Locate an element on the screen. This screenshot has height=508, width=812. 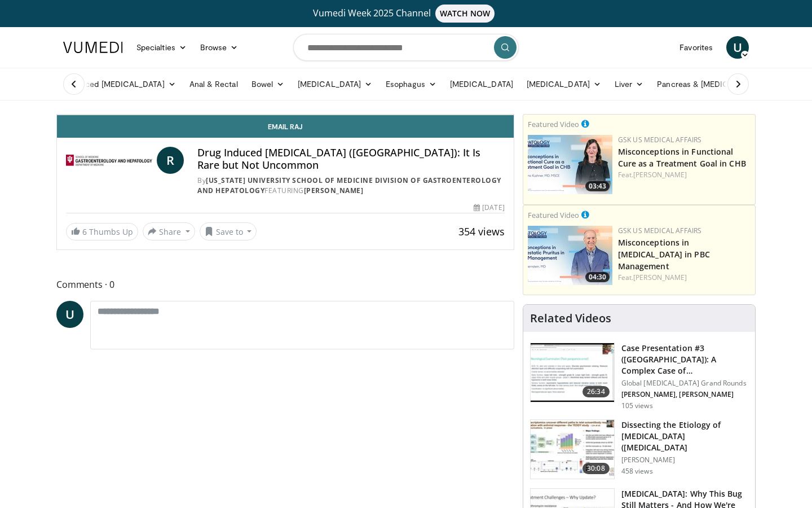
button: Share is located at coordinates (168, 231).